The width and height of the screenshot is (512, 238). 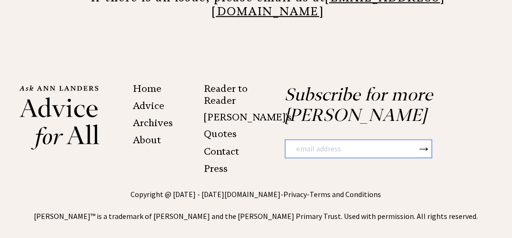 What do you see at coordinates (226, 94) in the screenshot?
I see `a: Reader to Reader` at bounding box center [226, 94].